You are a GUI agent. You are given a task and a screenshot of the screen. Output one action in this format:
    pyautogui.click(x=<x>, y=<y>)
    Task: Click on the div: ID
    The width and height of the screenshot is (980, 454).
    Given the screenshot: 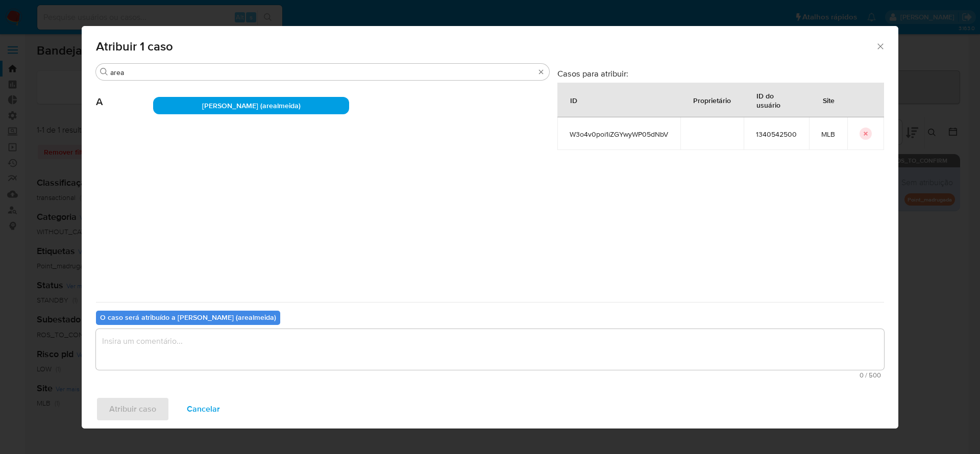 What is the action you would take?
    pyautogui.click(x=574, y=100)
    